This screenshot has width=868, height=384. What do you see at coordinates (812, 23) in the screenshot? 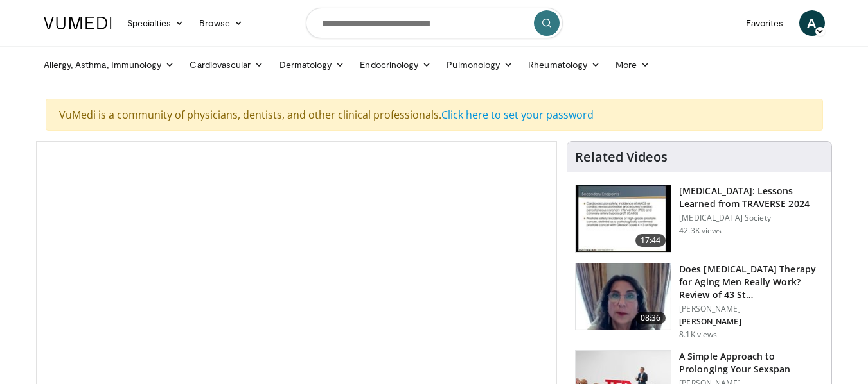
I see `a: A` at bounding box center [812, 23].